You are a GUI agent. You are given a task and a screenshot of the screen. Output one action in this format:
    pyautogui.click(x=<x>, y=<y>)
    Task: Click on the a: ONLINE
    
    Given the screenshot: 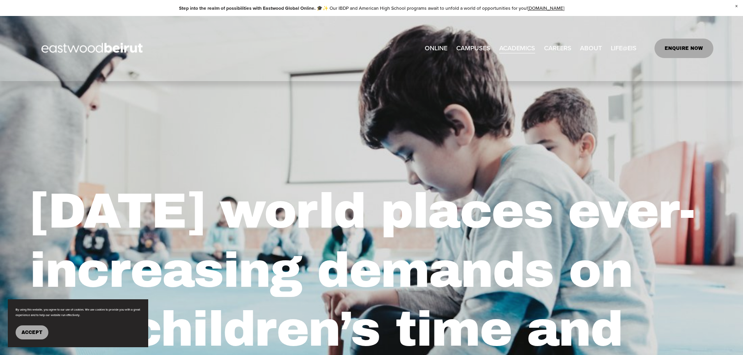 What is the action you would take?
    pyautogui.click(x=436, y=48)
    